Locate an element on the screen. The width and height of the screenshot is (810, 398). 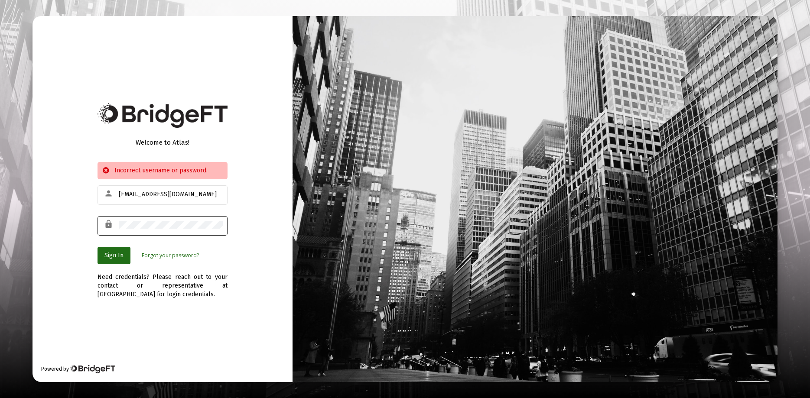
div: Powered by is located at coordinates (78, 369).